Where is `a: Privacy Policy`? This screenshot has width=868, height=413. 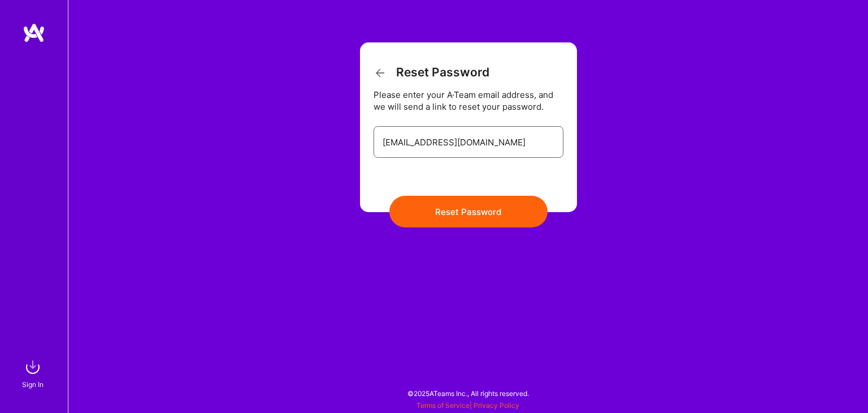 a: Privacy Policy is located at coordinates (496, 405).